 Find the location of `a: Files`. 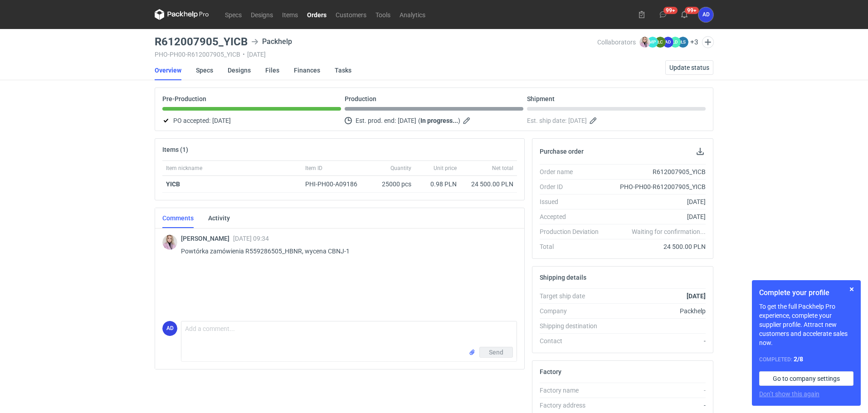

a: Files is located at coordinates (272, 70).